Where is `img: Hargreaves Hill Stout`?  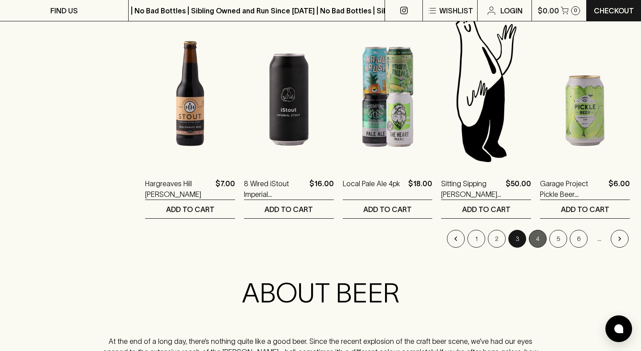
img: Hargreaves Hill Stout is located at coordinates (190, 87).